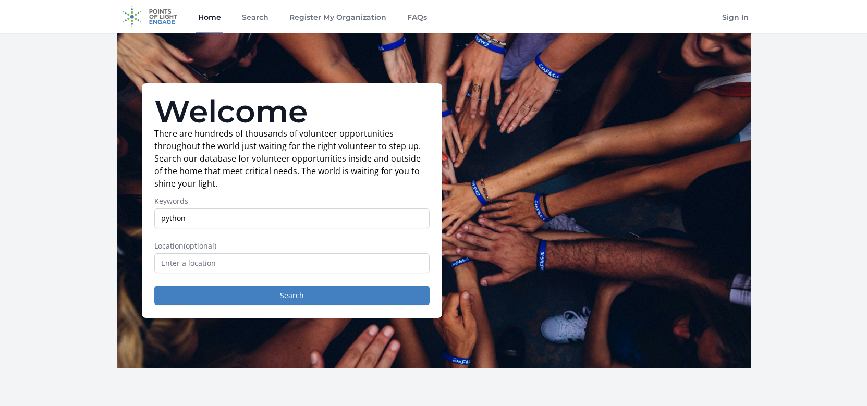 This screenshot has width=867, height=406. What do you see at coordinates (292, 263) in the screenshot?
I see `input: Enter a location` at bounding box center [292, 263].